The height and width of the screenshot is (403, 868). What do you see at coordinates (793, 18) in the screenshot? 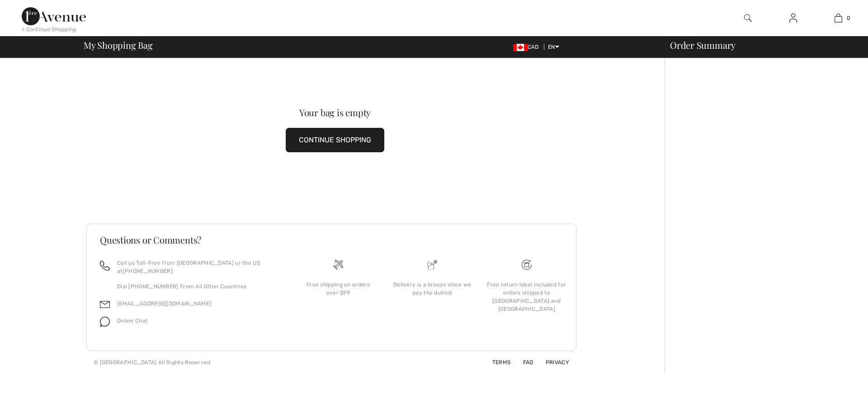
I see `a: Sign In` at bounding box center [793, 18].